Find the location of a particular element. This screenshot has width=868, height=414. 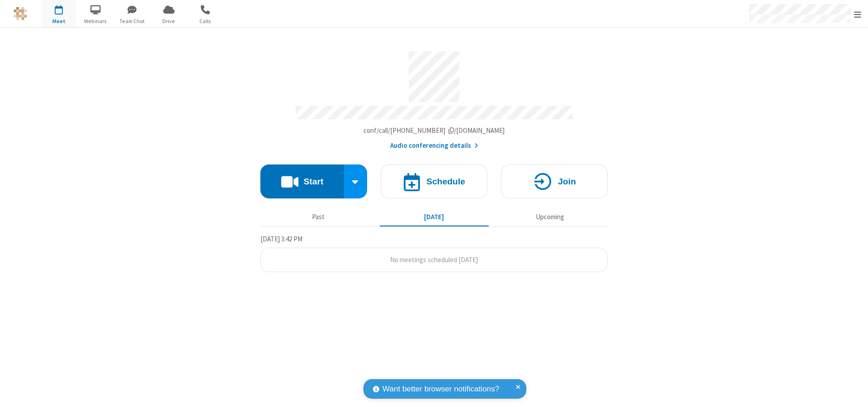

h4: Schedule is located at coordinates (445, 181).